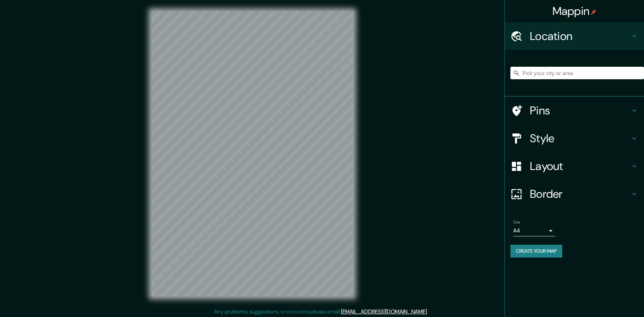 This screenshot has height=317, width=644. What do you see at coordinates (516, 222) in the screenshot?
I see `label: Size` at bounding box center [516, 222].